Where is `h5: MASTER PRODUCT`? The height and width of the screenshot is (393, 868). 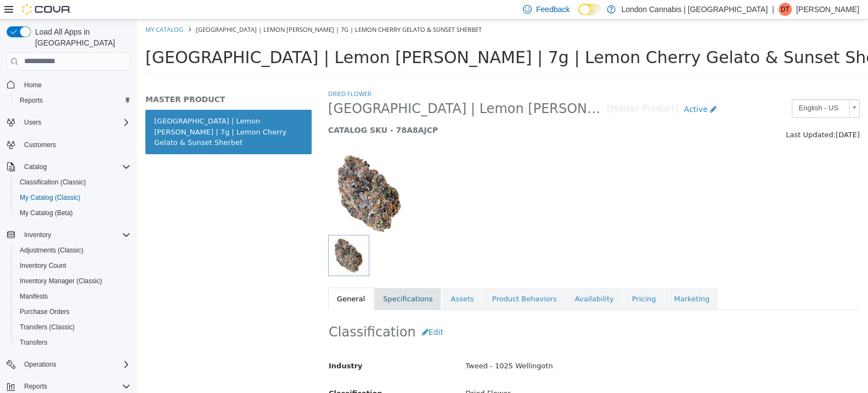
h5: MASTER PRODUCT is located at coordinates (91, 80).